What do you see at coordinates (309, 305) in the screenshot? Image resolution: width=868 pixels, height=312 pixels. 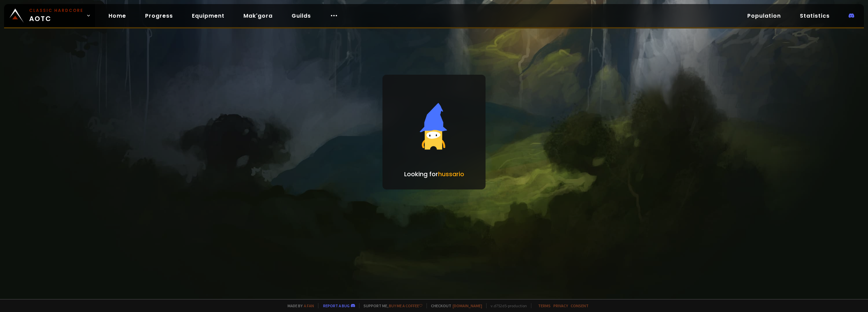 I see `a: a fan` at bounding box center [309, 305].